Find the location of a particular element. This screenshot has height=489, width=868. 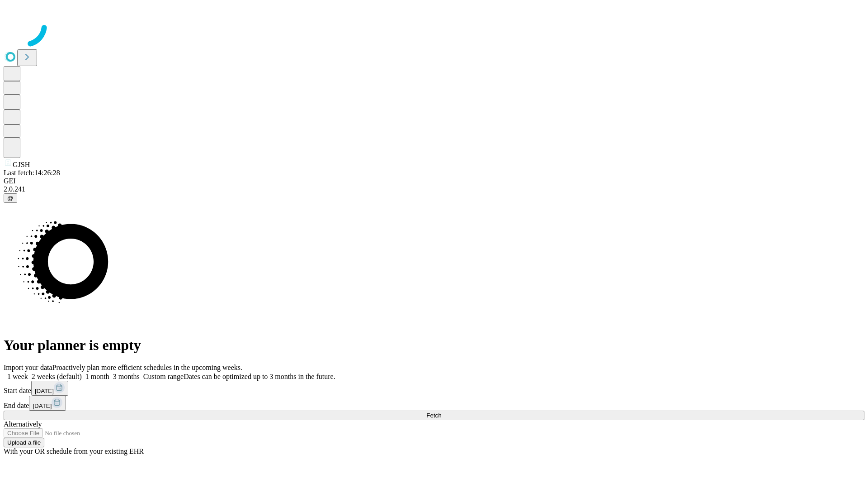

span: Proactively plan more efficient schedules in the upcoming weeks. is located at coordinates (147, 367).